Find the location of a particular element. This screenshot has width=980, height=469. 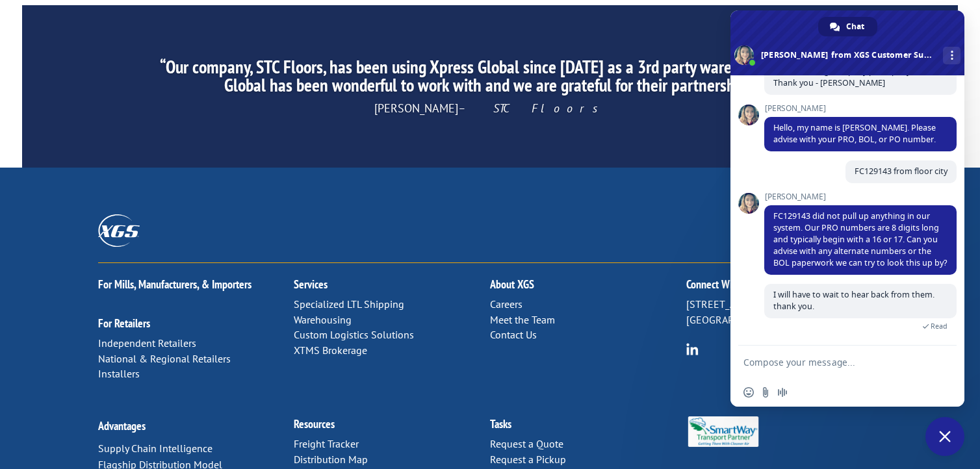

a: Distribution Map is located at coordinates (331, 459).